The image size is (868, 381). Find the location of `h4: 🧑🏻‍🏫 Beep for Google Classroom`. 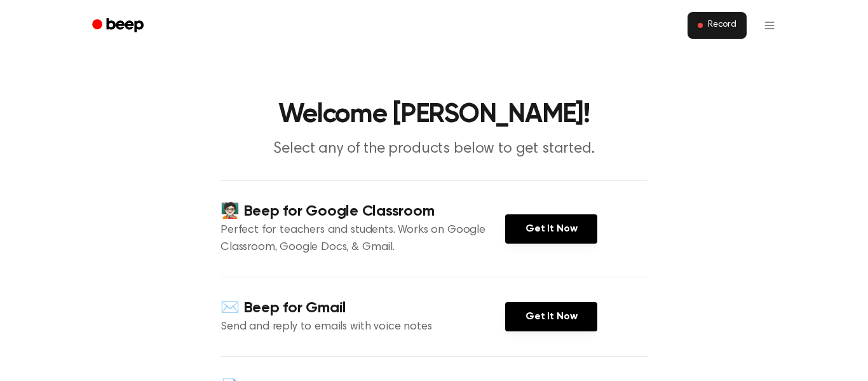

h4: 🧑🏻‍🏫 Beep for Google Classroom is located at coordinates (363, 211).